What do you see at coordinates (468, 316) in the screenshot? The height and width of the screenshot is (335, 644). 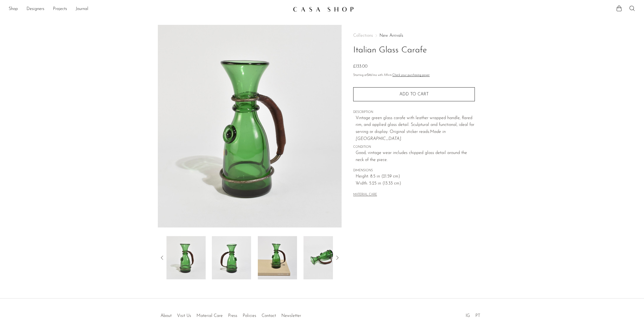 I see `a: IG` at bounding box center [468, 316].